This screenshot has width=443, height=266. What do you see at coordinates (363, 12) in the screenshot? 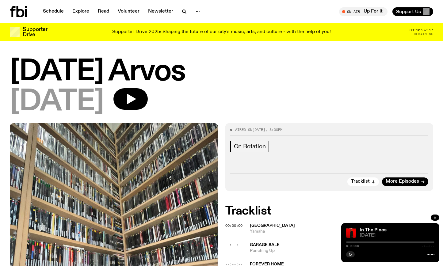
I see `button: On AirUp For It` at bounding box center [363, 12].